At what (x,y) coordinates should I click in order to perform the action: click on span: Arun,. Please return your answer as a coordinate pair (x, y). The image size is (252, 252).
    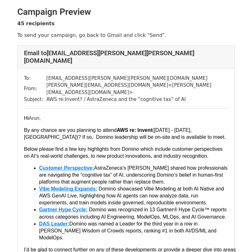
    Looking at the image, I should click on (35, 118).